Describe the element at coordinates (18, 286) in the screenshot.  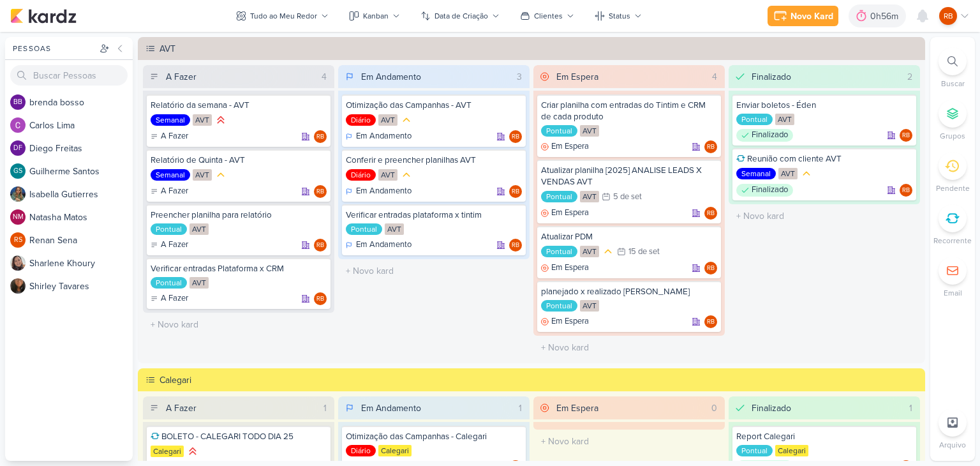
I see `img: Shirley Tavares` at that location.